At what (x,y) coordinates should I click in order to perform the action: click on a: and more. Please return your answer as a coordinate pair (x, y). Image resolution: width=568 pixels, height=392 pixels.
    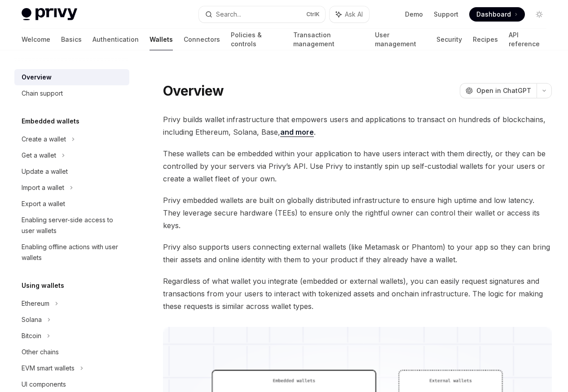
    Looking at the image, I should click on (297, 132).